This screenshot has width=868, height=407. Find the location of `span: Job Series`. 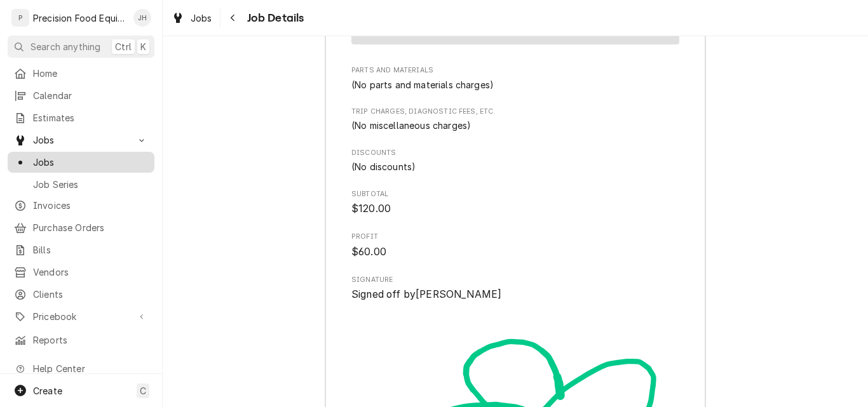

span: Job Series is located at coordinates (90, 184).